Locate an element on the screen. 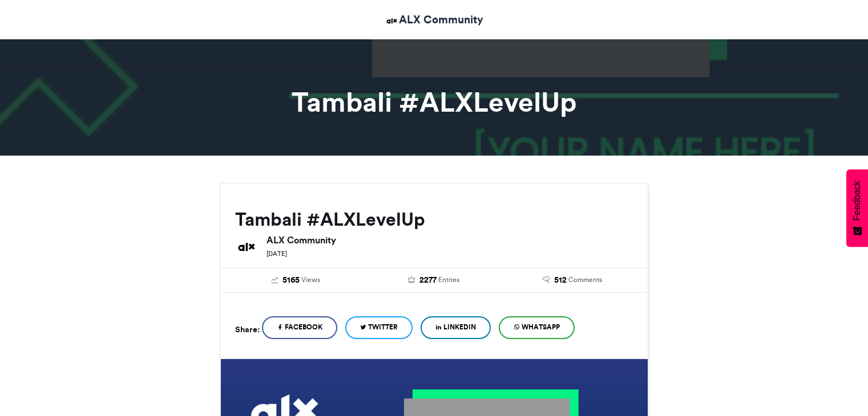 Image resolution: width=868 pixels, height=416 pixels. a: 5165 Views is located at coordinates (295, 280).